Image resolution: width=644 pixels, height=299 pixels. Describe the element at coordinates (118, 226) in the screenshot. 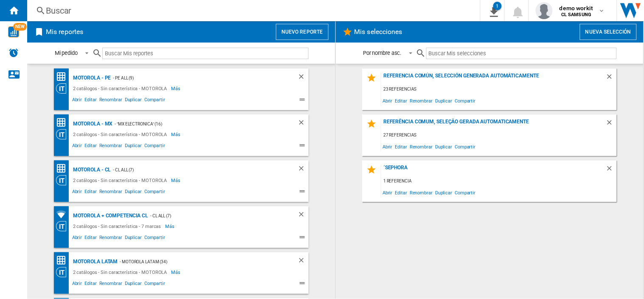

I see `div: 2 catálogos - Sin característica - 7 marcas` at that location.